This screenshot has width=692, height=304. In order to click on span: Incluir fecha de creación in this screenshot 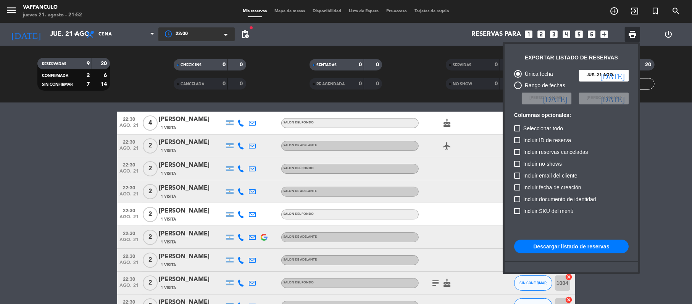, I will do `click(552, 188)`.